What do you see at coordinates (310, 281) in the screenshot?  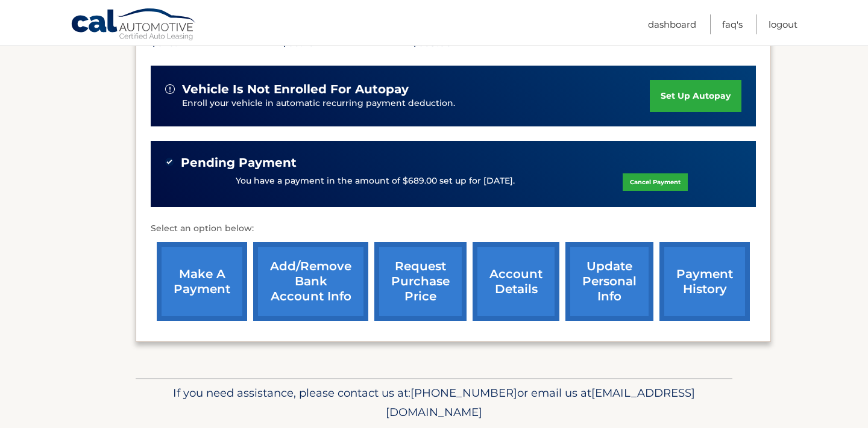 I see `a: Add/Remove bank account info` at bounding box center [310, 281].